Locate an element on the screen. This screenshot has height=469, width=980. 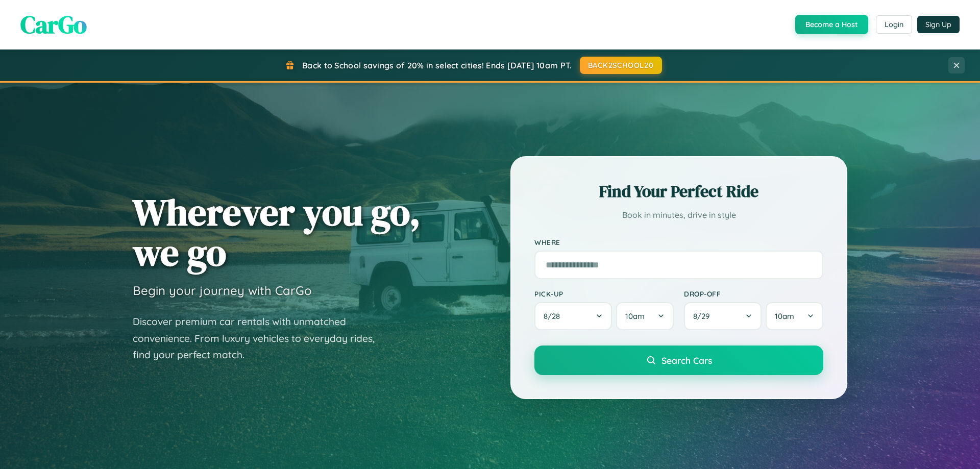
p: Book in minutes, drive in style is located at coordinates (679, 215).